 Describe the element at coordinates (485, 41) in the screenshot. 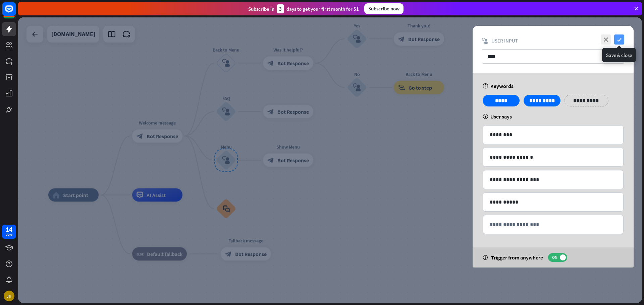

I see `i: block_user_input` at that location.